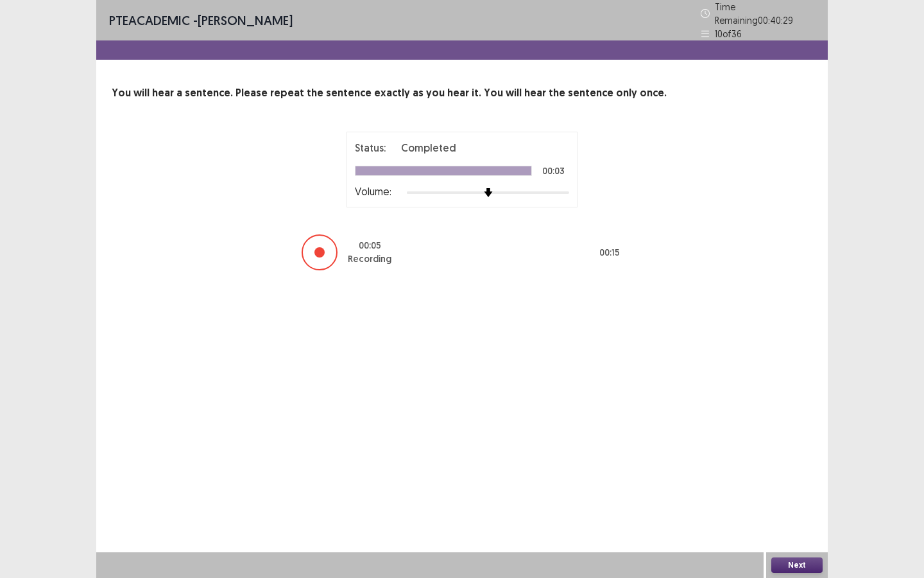 This screenshot has width=924, height=578. Describe the element at coordinates (610, 253) in the screenshot. I see `p: 00 : 15` at that location.